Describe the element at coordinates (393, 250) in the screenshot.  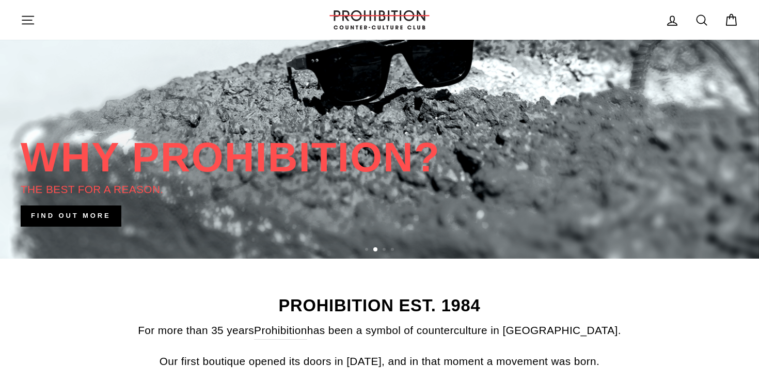
I see `button: 4` at that location.